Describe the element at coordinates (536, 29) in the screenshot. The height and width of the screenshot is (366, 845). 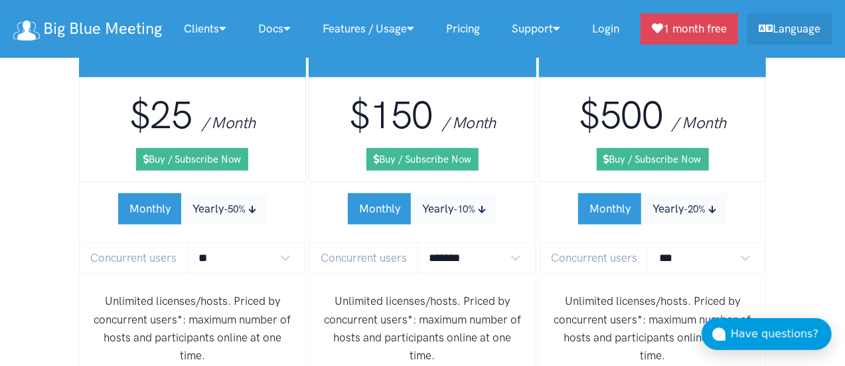
I see `a: Support` at that location.